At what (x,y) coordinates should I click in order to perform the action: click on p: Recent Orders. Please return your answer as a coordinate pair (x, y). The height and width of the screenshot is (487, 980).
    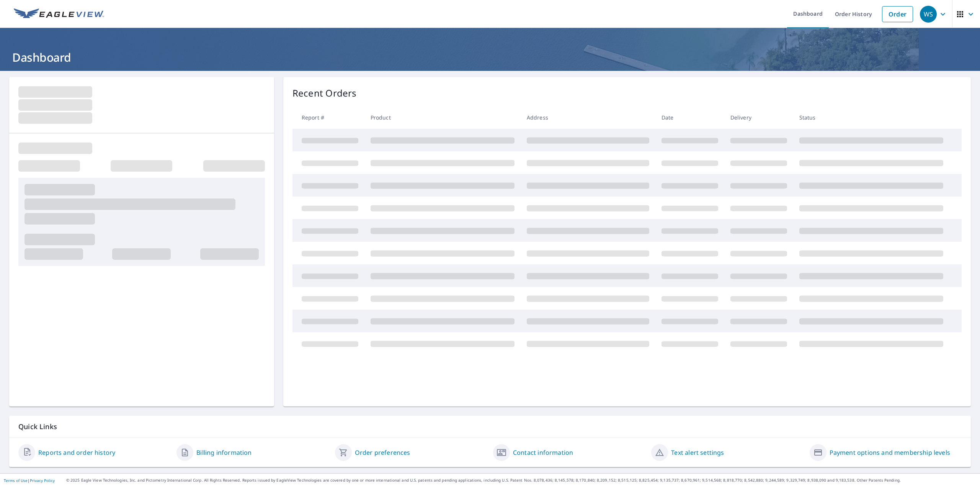
    Looking at the image, I should click on (325, 93).